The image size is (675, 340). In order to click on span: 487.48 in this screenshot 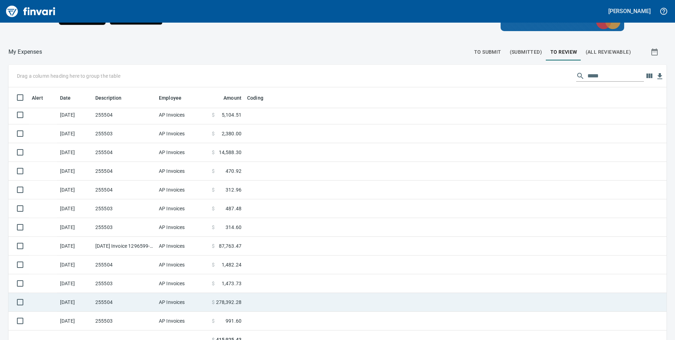, I will do `click(234, 208)`.